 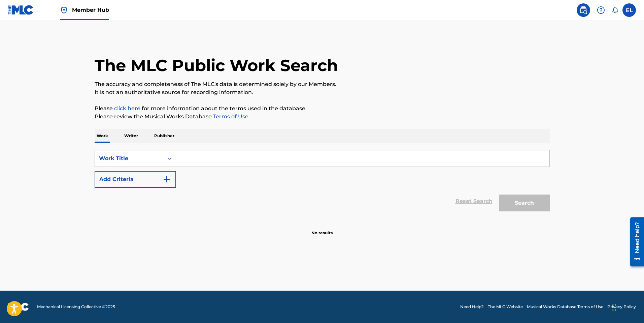 What do you see at coordinates (622, 307) in the screenshot?
I see `a: Privacy Policy` at bounding box center [622, 307].